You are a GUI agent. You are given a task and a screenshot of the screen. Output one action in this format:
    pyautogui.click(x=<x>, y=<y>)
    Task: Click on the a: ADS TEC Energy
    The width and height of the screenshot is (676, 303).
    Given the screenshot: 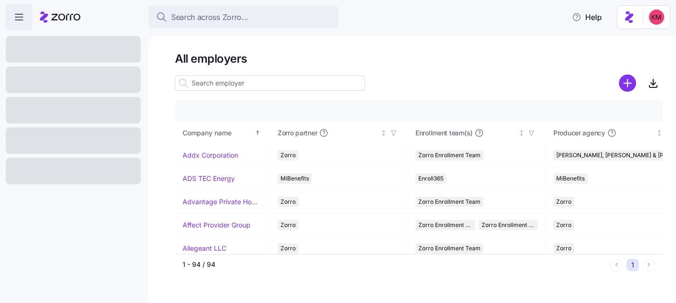 What is the action you would take?
    pyautogui.click(x=209, y=179)
    